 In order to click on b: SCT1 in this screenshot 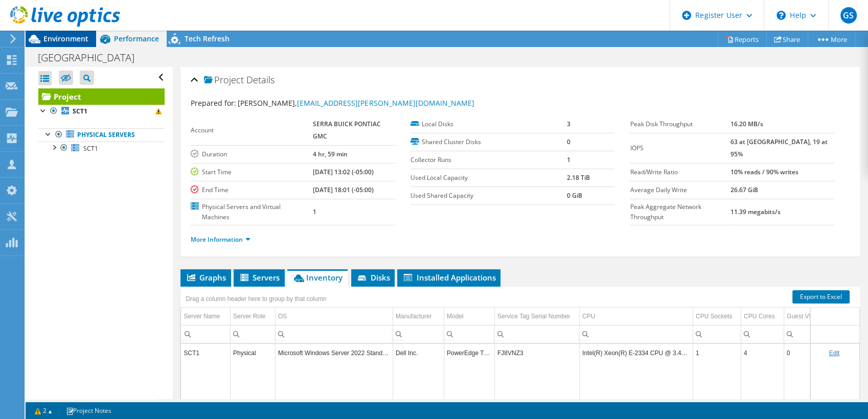, I will do `click(79, 111)`.